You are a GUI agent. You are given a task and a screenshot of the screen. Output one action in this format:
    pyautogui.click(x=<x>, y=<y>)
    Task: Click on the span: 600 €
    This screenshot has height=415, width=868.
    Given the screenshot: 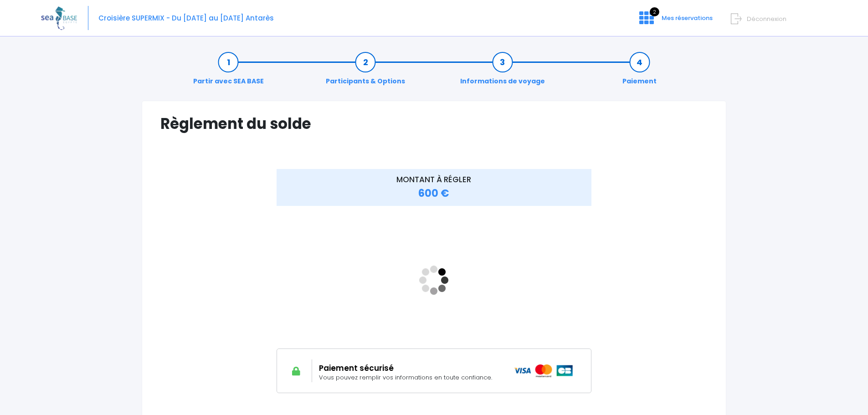 What is the action you would take?
    pyautogui.click(x=434, y=193)
    